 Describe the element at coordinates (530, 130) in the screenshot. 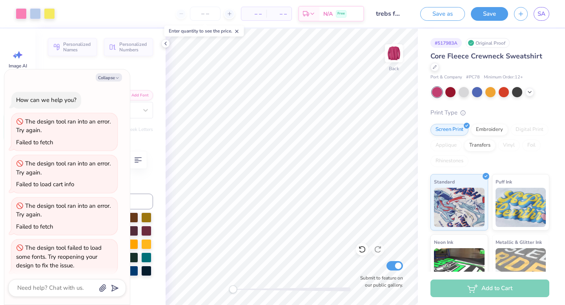

I see `div: Digital Print` at that location.